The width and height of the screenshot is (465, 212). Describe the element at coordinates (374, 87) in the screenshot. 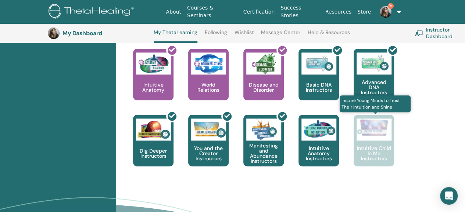

I see `p: Advanced DNA Instructors` at that location.